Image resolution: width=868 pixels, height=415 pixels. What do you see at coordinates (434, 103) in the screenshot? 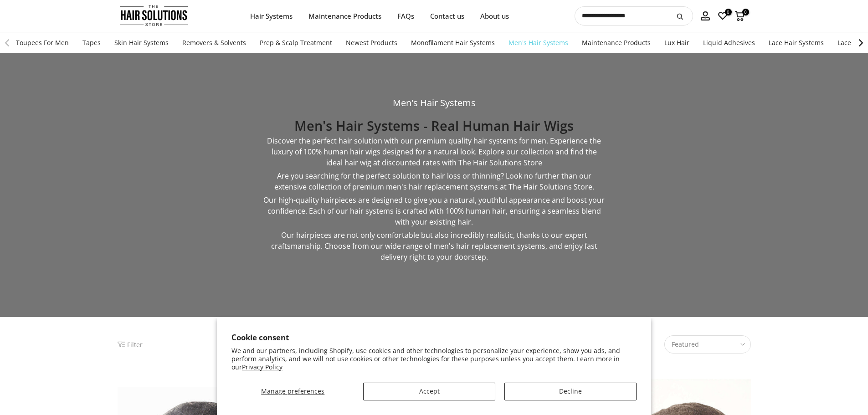
I see `h1: Men's Hair Systems` at bounding box center [434, 103].